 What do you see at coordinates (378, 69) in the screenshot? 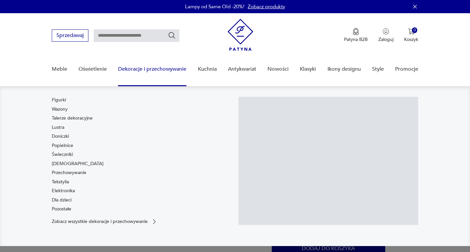
I see `a: Style` at bounding box center [378, 69].